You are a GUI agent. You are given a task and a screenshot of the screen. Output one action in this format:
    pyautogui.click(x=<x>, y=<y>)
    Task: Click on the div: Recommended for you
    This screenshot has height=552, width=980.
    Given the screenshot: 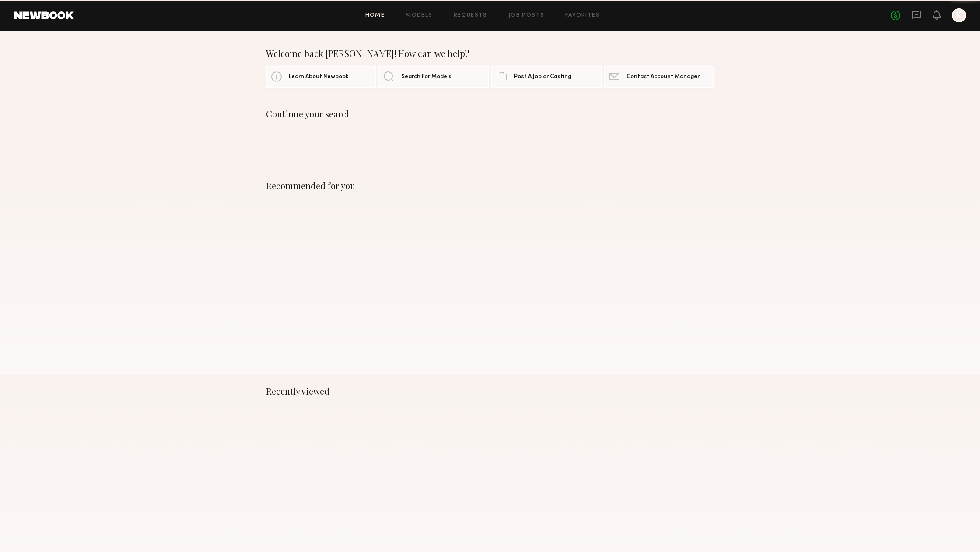 What is the action you would take?
    pyautogui.click(x=490, y=185)
    